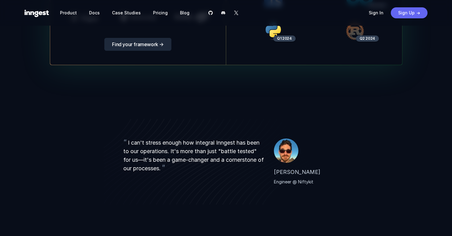 The width and height of the screenshot is (452, 236). What do you see at coordinates (367, 39) in the screenshot?
I see `span: Q2 2024` at bounding box center [367, 39].